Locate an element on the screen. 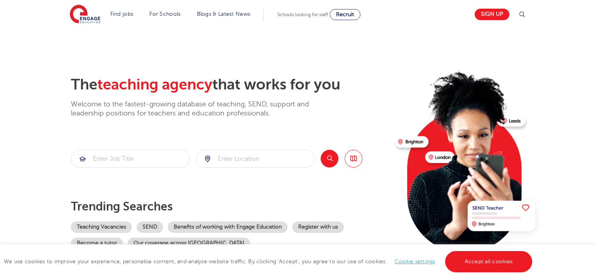 The image size is (596, 279). img: Engage Education is located at coordinates (85, 15).